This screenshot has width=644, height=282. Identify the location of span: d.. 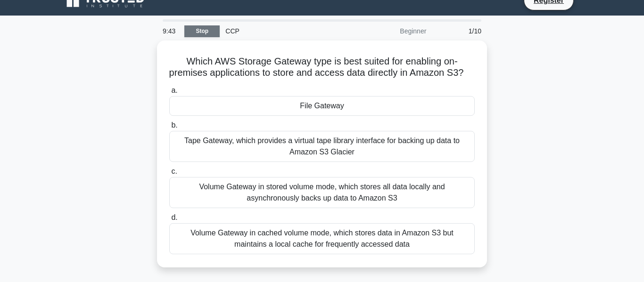
(174, 217).